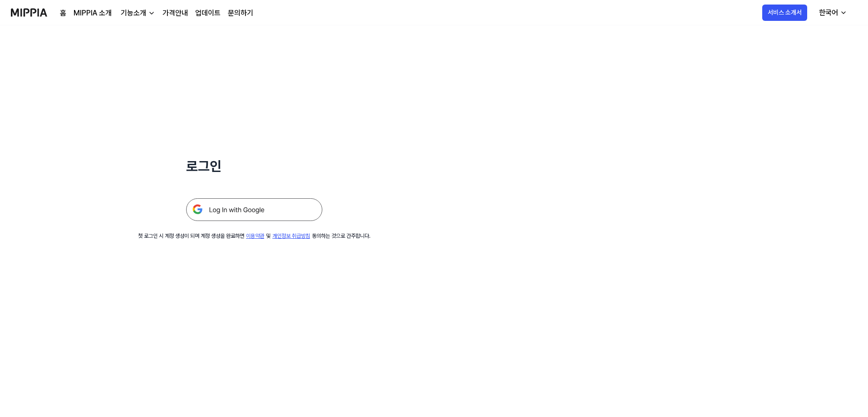  Describe the element at coordinates (63, 13) in the screenshot. I see `a: 홈` at that location.